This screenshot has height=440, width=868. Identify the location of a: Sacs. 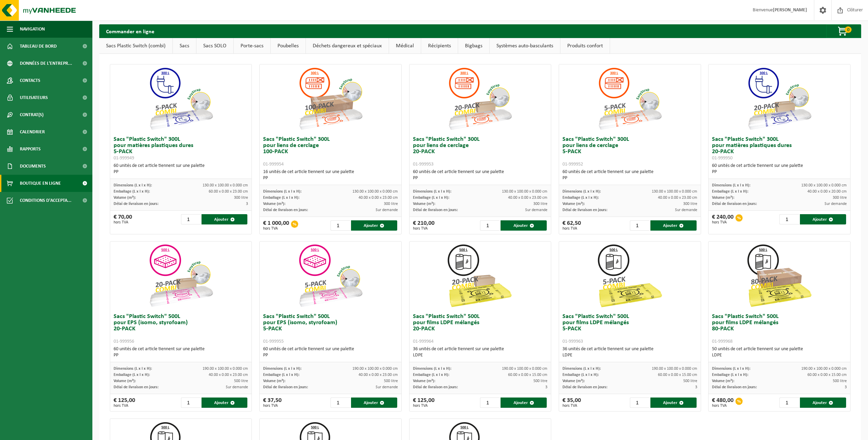
(184, 46).